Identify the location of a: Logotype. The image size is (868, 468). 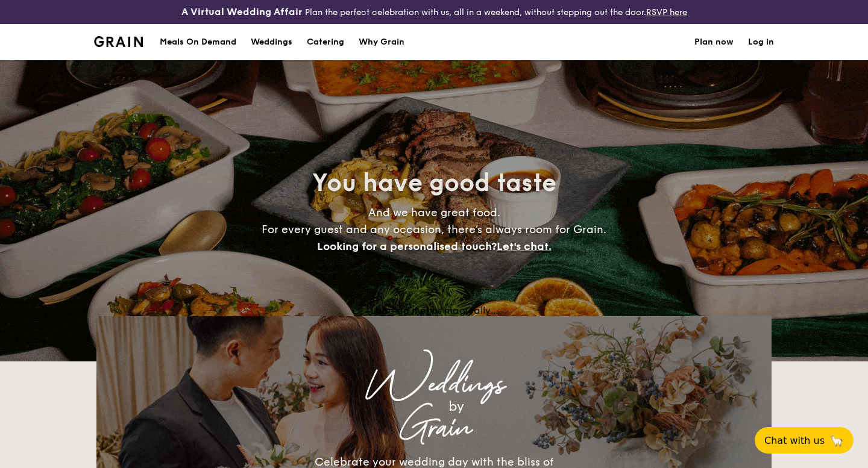
(119, 41).